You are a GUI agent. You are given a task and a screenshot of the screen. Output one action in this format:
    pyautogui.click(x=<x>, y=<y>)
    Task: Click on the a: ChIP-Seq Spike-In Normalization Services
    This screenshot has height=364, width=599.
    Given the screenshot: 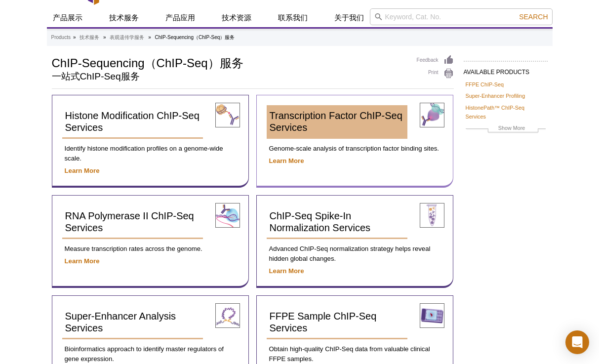 What is the action you would take?
    pyautogui.click(x=337, y=222)
    